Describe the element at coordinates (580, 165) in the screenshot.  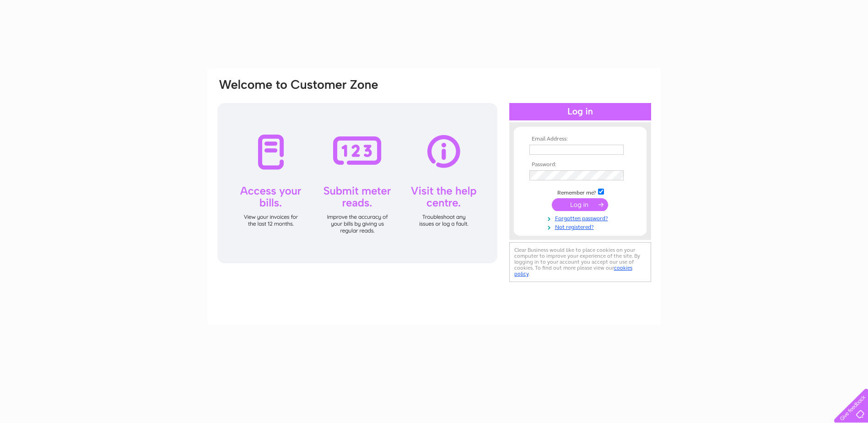
I see `th: Password:` at that location.